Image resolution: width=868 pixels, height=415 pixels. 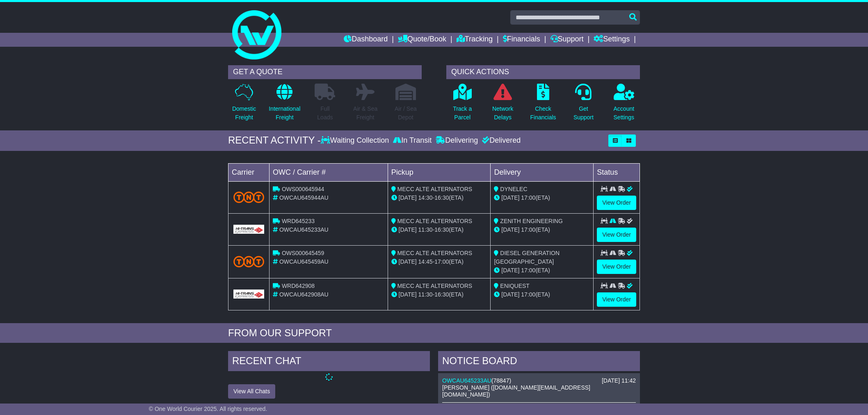 What do you see at coordinates (244, 113) in the screenshot?
I see `p: Domestic Freight` at bounding box center [244, 113].